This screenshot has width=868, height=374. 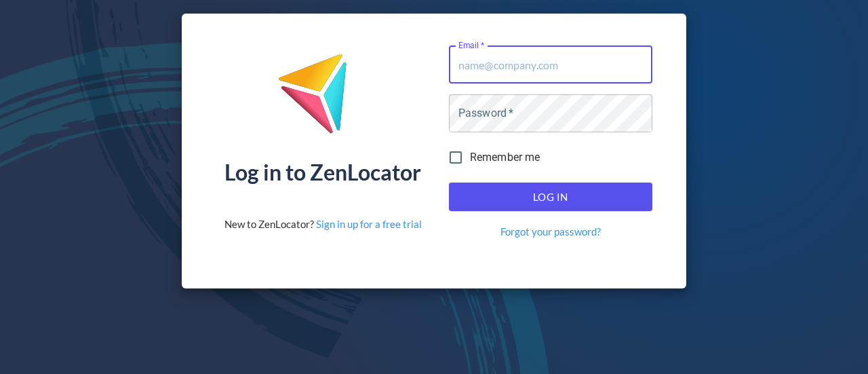 What do you see at coordinates (551, 231) in the screenshot?
I see `a: Forgot your password?` at bounding box center [551, 231].